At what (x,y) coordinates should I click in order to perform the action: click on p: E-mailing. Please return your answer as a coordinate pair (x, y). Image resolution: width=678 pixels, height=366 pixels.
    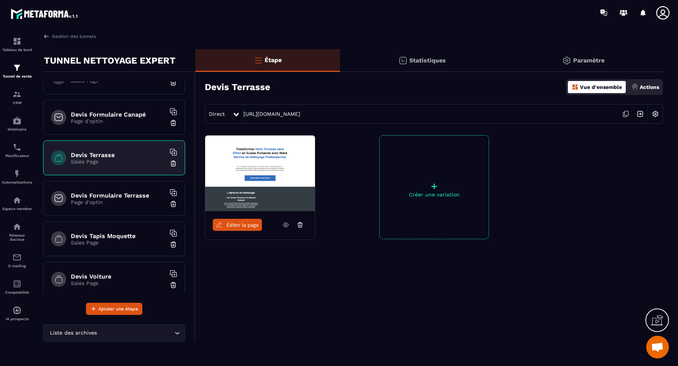
    Looking at the image, I should click on (17, 266).